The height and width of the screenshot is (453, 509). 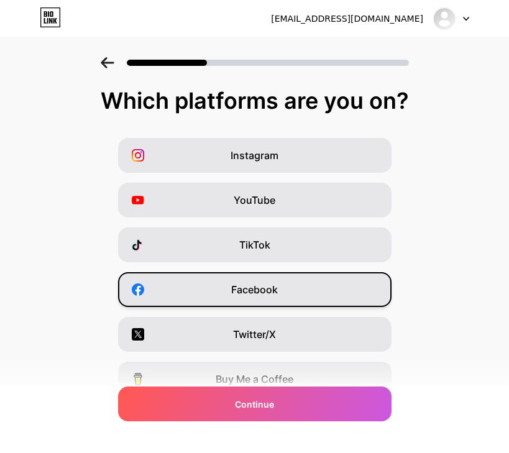 What do you see at coordinates (254, 424) in the screenshot?
I see `span: Snapchat` at bounding box center [254, 424].